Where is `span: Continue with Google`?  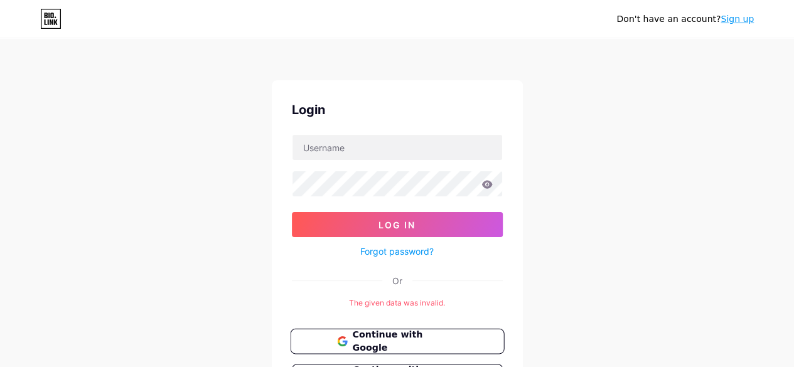
span: Continue with Google is located at coordinates (404, 342).